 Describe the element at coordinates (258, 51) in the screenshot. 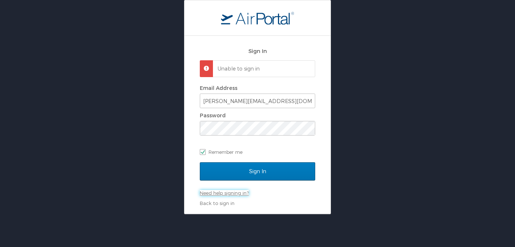

I see `h2: Sign In` at that location.